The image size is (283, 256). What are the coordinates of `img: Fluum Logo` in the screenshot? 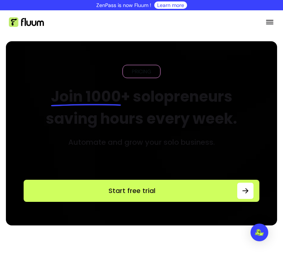 It's located at (26, 22).